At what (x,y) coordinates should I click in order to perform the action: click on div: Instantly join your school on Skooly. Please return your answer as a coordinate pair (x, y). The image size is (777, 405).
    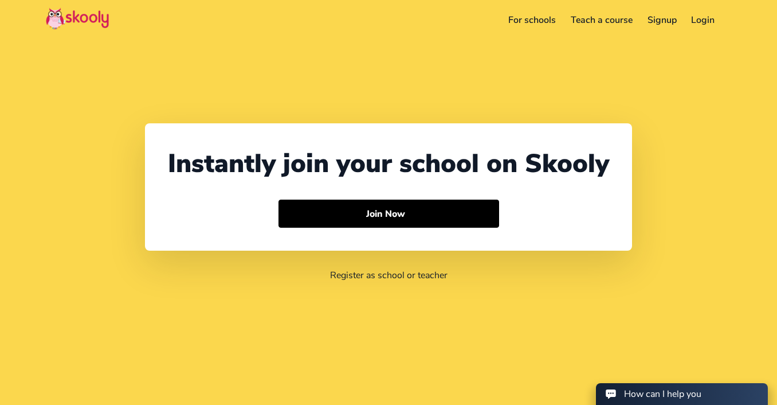
    Looking at the image, I should click on (389, 163).